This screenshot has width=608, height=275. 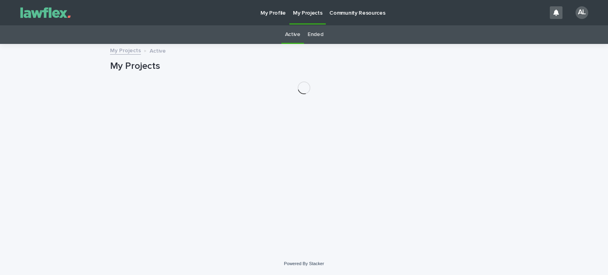 What do you see at coordinates (292, 34) in the screenshot?
I see `a: Active` at bounding box center [292, 34].